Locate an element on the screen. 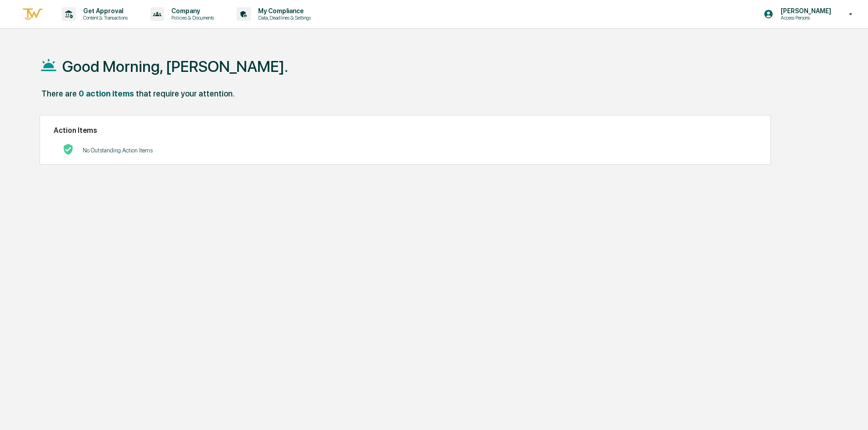  p: Access Persons is located at coordinates (805, 18).